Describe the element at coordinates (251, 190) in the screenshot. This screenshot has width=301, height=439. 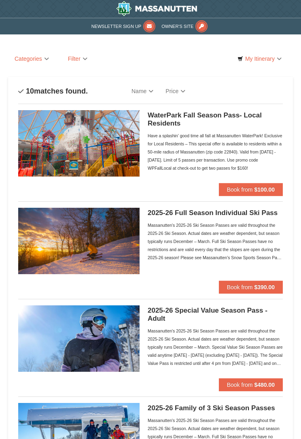
I see `button: Book from $100.00` at that location.